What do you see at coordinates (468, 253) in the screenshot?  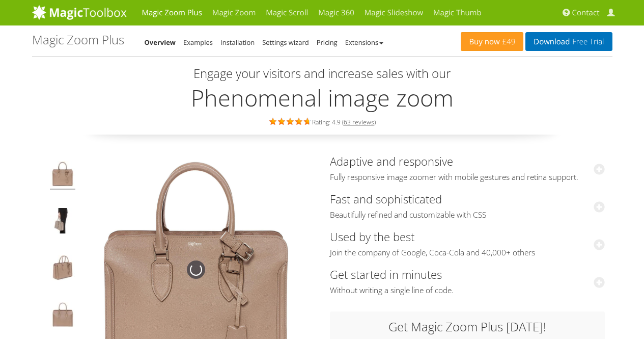 I see `span: Join the company of Google, Coca-Cola and 40,000+ others` at bounding box center [468, 253].